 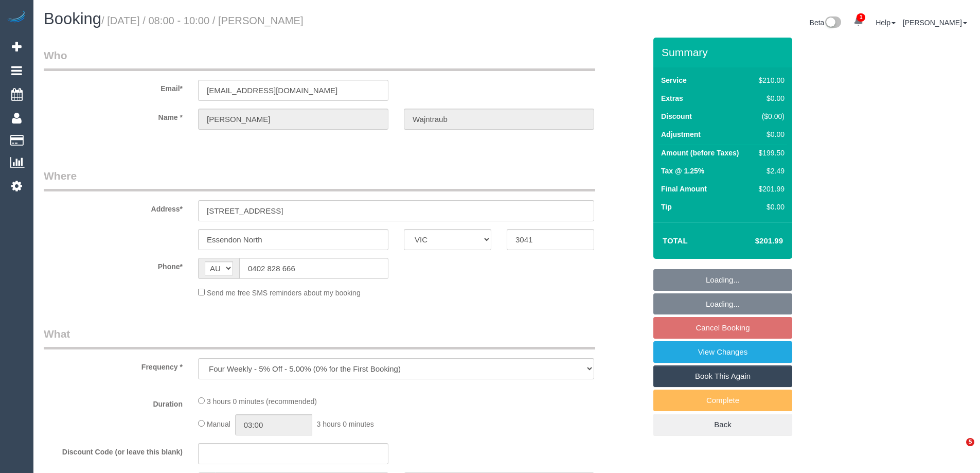 I want to click on img: Automaid Logo, so click(x=16, y=18).